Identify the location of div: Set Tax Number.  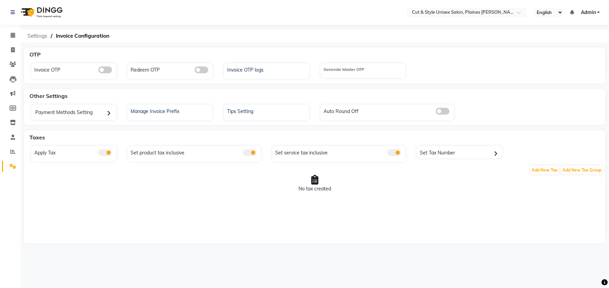
(460, 153).